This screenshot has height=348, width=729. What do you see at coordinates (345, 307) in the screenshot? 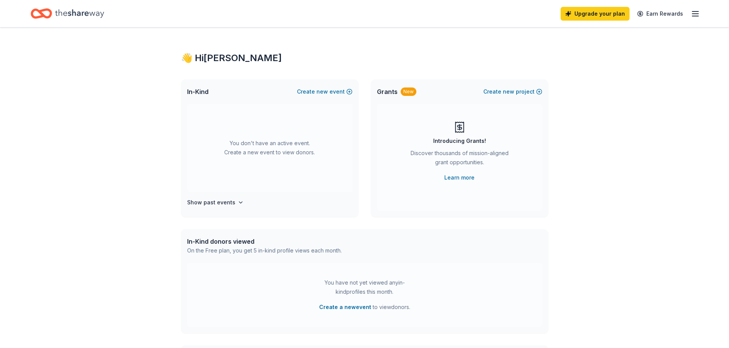
I see `button: Create a newevent` at bounding box center [345, 307].